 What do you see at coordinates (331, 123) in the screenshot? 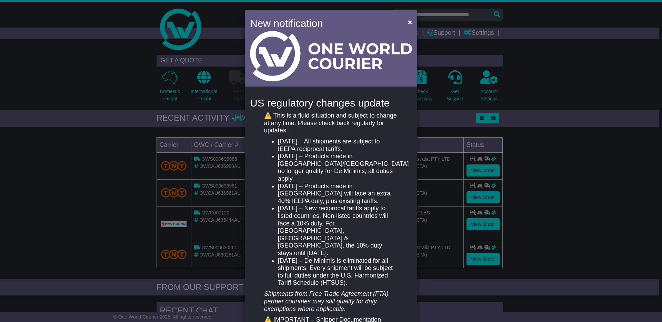
I see `p: ⚠️ This is a fluid situation and subject to change at any time. Please check back regularly for u...` at bounding box center [331, 123].